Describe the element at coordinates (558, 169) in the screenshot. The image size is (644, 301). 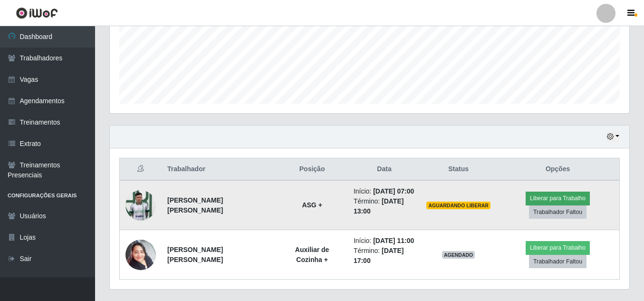
I see `th: Opções` at that location.